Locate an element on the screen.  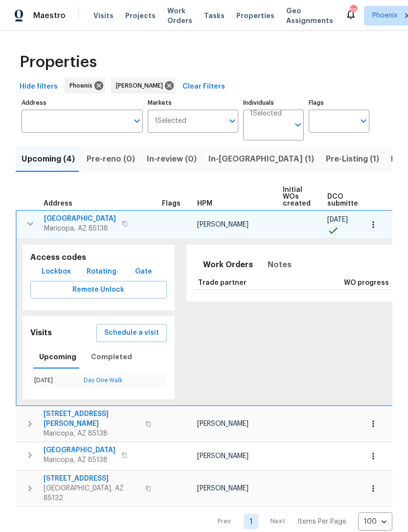
span: Flags is located at coordinates (171, 203).